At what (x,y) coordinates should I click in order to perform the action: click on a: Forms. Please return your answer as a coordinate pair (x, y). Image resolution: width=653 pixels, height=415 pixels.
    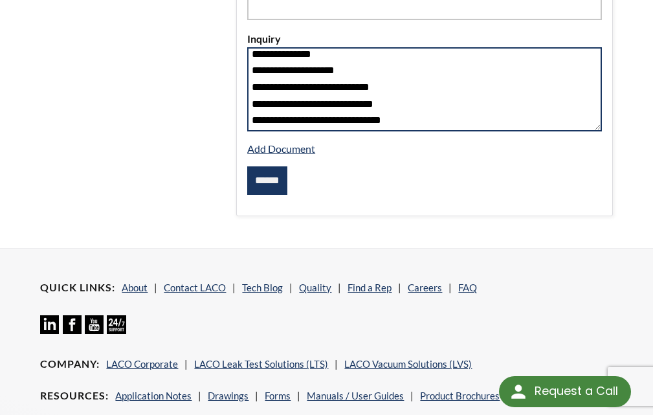
    Looking at the image, I should click on (278, 395).